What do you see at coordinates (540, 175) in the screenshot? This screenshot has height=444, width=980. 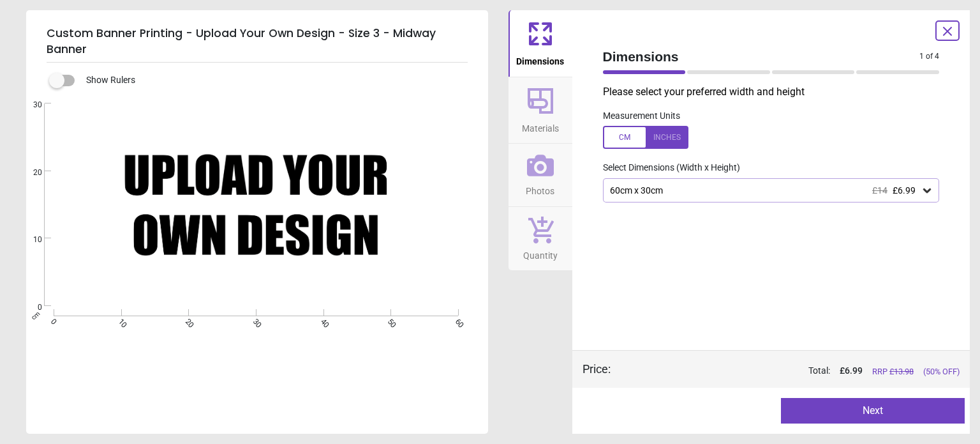 I see `button: Photos` at bounding box center [540, 175].